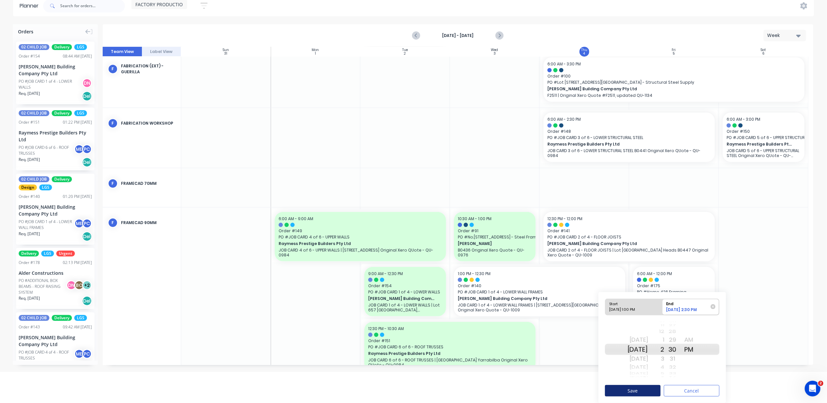 This screenshot has width=827, height=403. What do you see at coordinates (226, 50) in the screenshot?
I see `div: Sun` at bounding box center [226, 50].